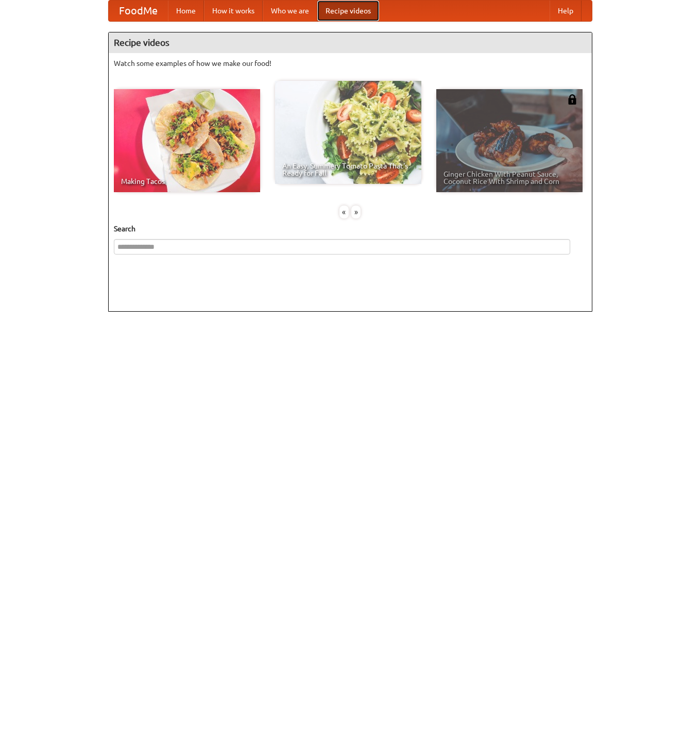 The width and height of the screenshot is (700, 729). What do you see at coordinates (186, 10) in the screenshot?
I see `a: Home` at bounding box center [186, 10].